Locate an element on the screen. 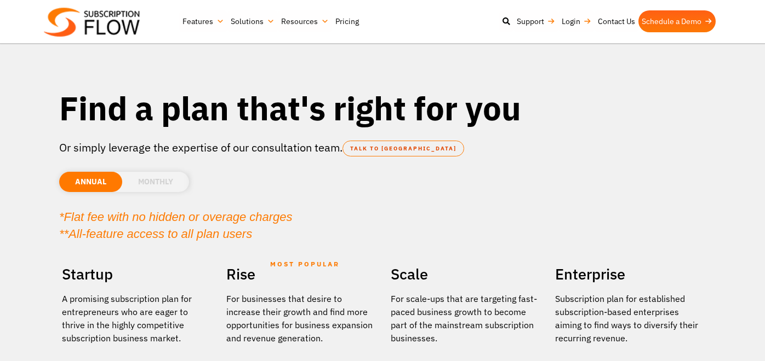  div: For scale-ups that are targeting fast-paced business growth to become part of the mainstream subs... is located at coordinates (464, 319).